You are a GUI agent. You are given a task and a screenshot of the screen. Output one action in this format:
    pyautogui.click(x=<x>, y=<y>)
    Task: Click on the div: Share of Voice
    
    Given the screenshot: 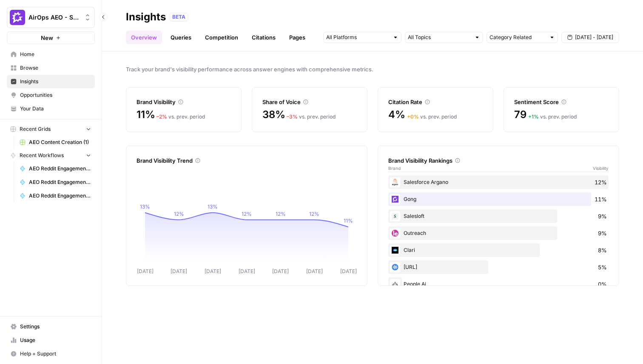 What is the action you would take?
    pyautogui.click(x=309, y=102)
    